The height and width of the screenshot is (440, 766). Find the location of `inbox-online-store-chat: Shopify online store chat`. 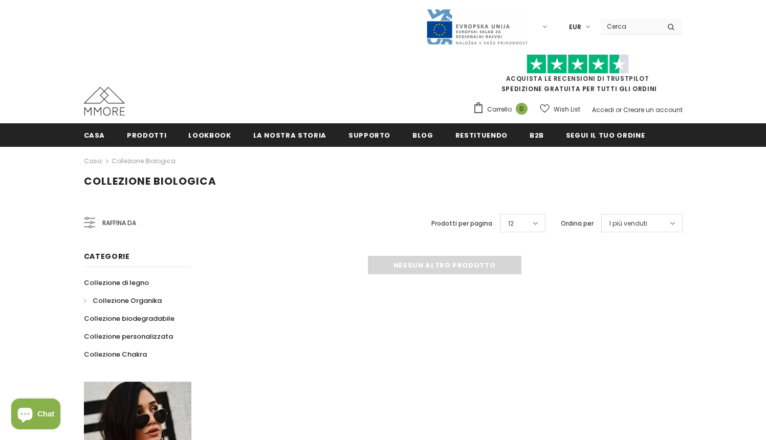

inbox-online-store-chat: Shopify online store chat is located at coordinates (36, 415).